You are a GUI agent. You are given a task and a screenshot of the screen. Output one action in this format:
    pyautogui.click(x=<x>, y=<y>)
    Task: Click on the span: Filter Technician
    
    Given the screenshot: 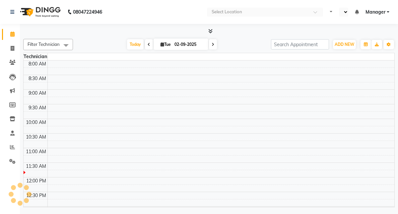 What is the action you would take?
    pyautogui.click(x=43, y=44)
    